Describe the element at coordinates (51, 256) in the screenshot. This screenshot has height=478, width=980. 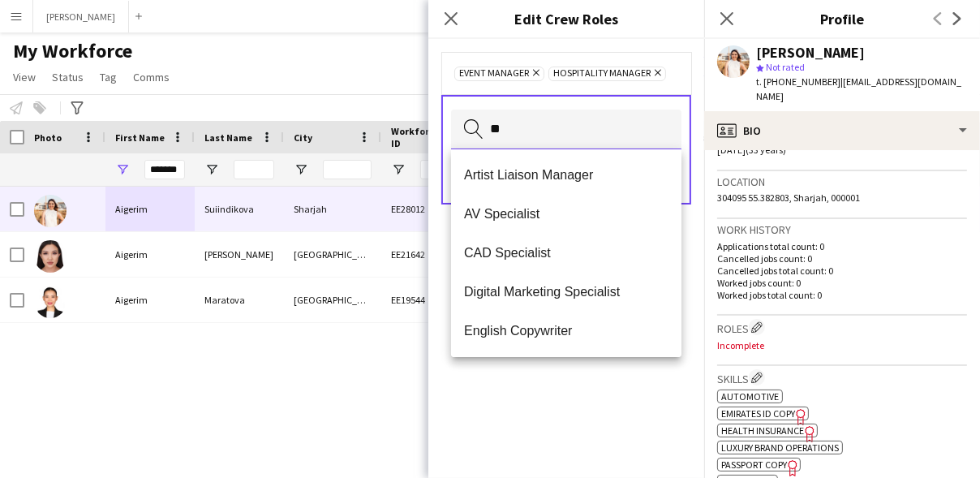
I see `img: Aigerim Israilova` at that location.